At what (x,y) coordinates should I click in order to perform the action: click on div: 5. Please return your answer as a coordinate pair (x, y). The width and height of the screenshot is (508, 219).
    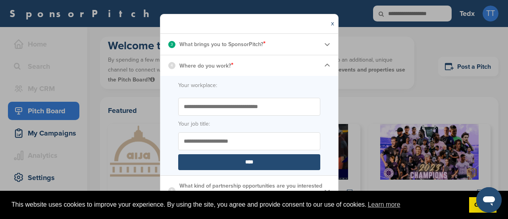
    Looking at the image, I should click on (172, 191).